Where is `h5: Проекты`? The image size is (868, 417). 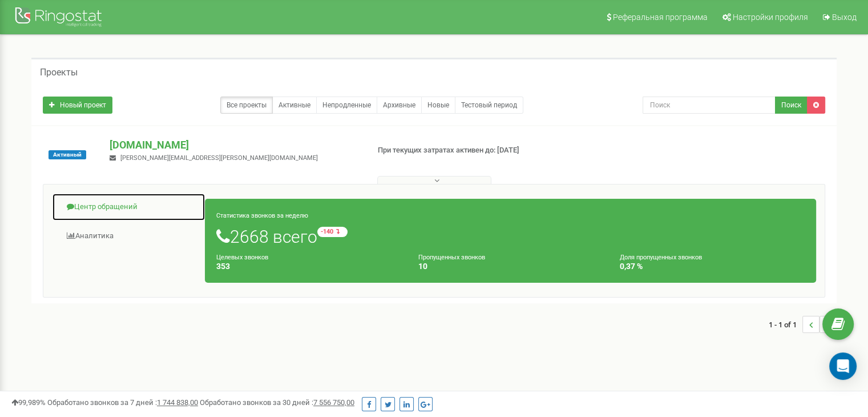
h5: Проекты is located at coordinates (58, 72).